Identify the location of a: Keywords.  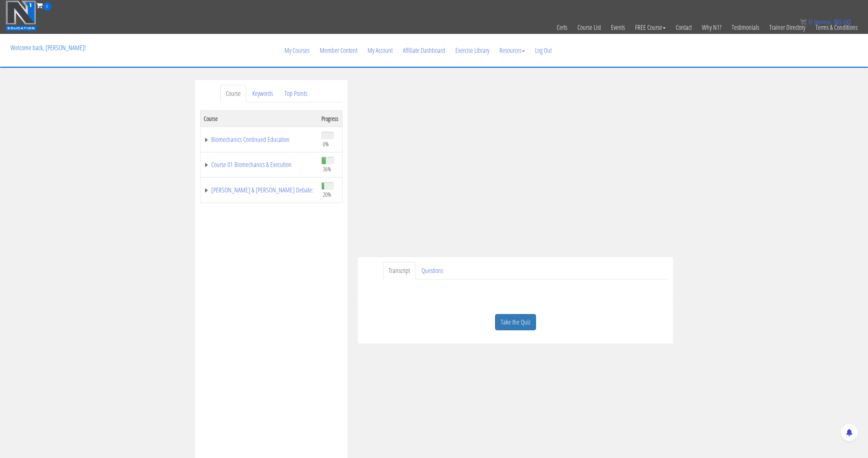
(263, 94).